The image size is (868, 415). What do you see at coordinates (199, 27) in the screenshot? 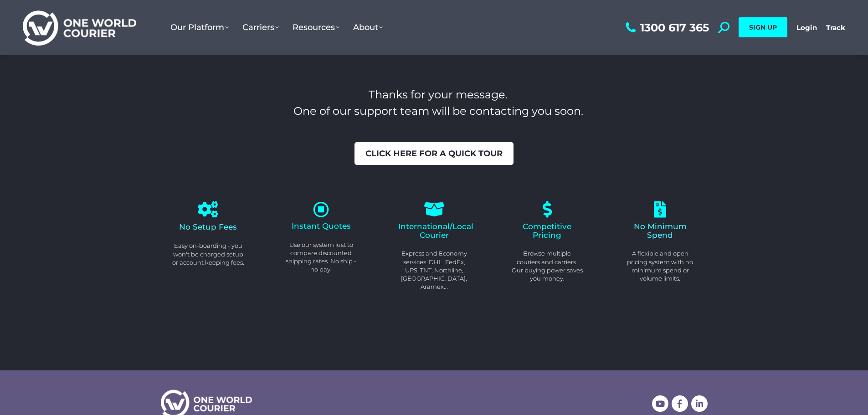
I see `a: Our Platform` at bounding box center [199, 27].